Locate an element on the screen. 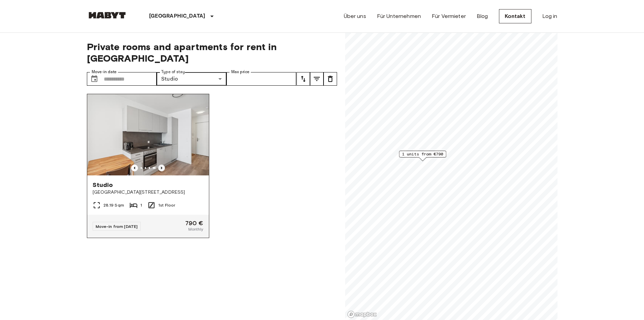  a: Für Vermieter is located at coordinates (449, 16).